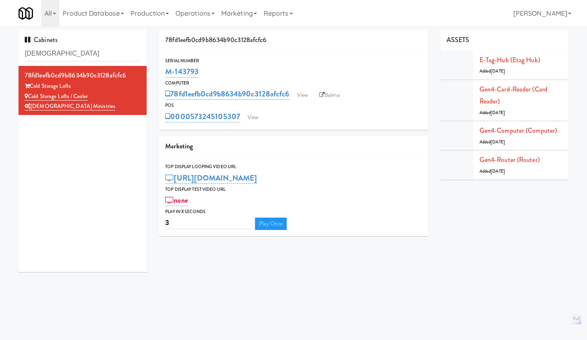 The height and width of the screenshot is (340, 587). Describe the element at coordinates (182, 72) in the screenshot. I see `a: M-143793` at that location.